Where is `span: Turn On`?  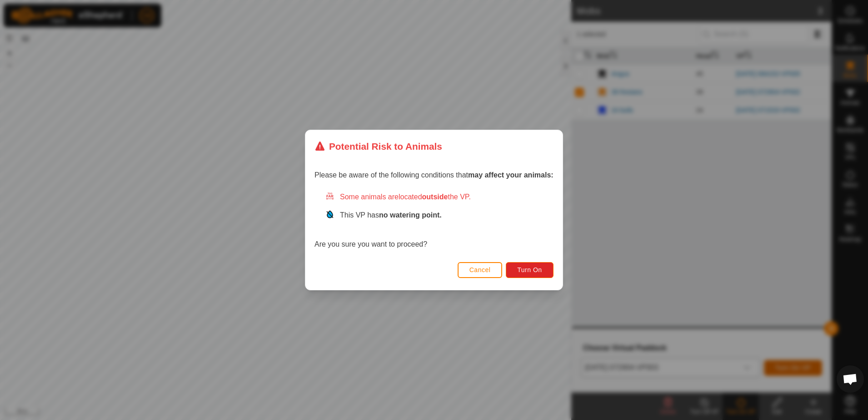 span: Turn On is located at coordinates (530, 270).